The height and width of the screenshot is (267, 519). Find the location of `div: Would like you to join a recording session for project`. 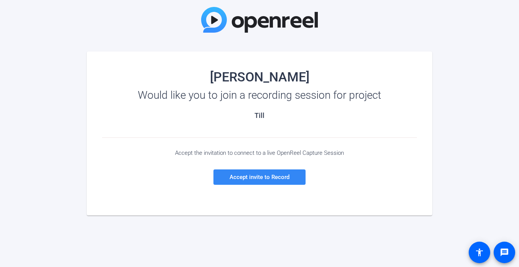

div: Would like you to join a recording session for project is located at coordinates (260, 95).